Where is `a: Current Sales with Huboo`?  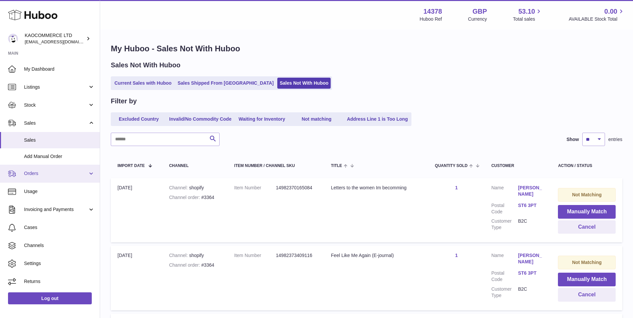
a: Current Sales with Huboo is located at coordinates (143, 83).